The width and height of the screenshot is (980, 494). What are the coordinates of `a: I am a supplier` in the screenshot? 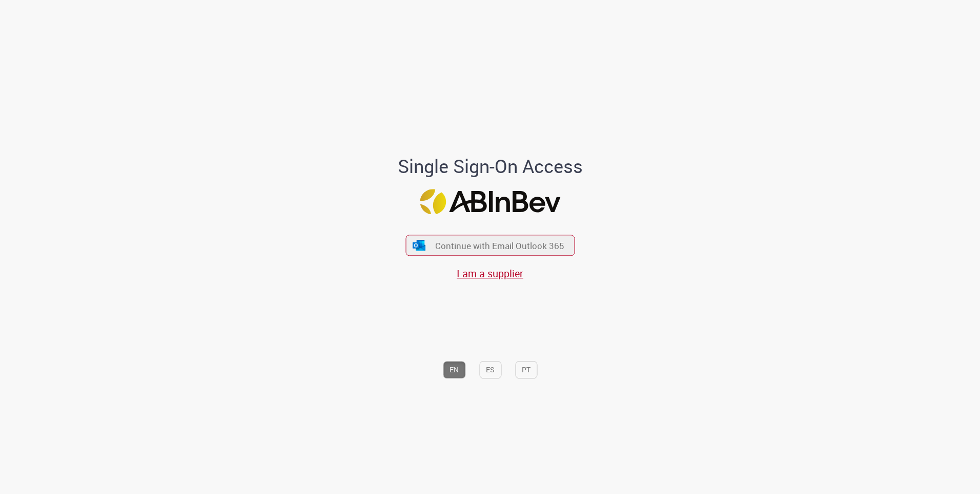 It's located at (490, 274).